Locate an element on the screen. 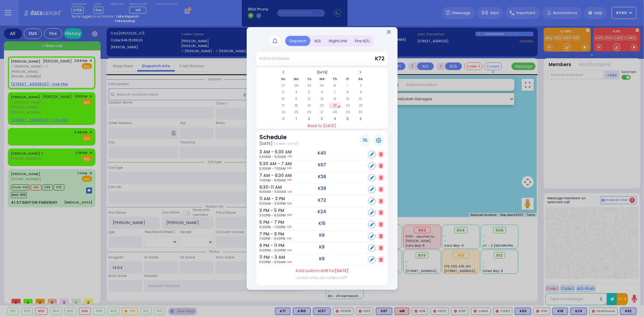  td: 10 is located at coordinates (283, 99).